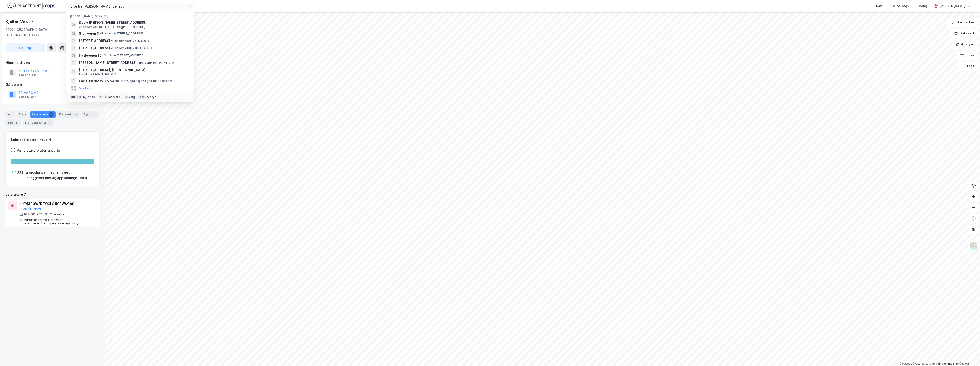 The image size is (980, 366). Describe the element at coordinates (964, 33) in the screenshot. I see `button: Datasett` at that location.